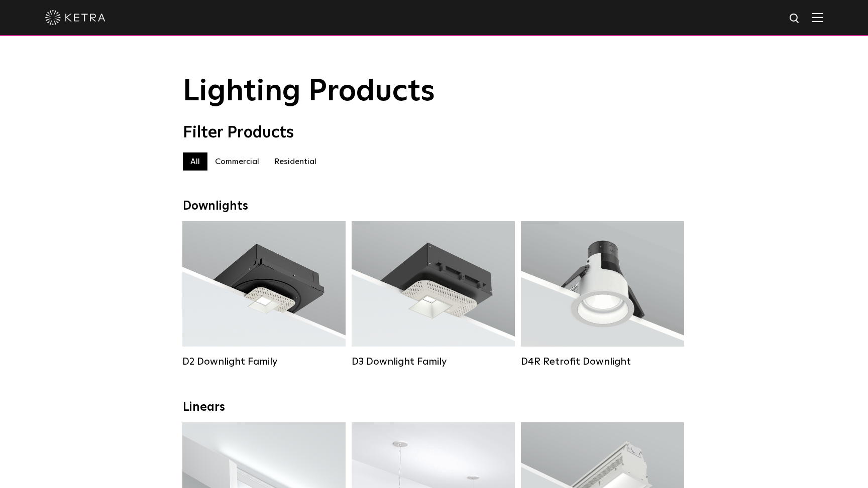 The height and width of the screenshot is (488, 868). What do you see at coordinates (237, 161) in the screenshot?
I see `label: Commercial` at bounding box center [237, 161].